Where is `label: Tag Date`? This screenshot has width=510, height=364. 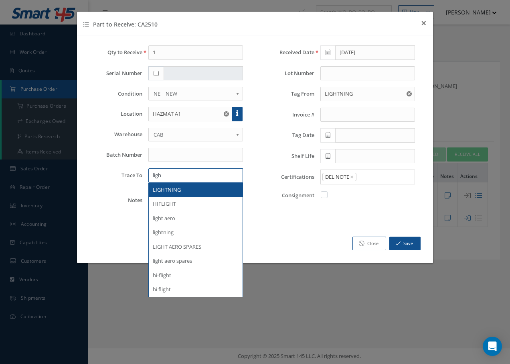
label: Tag Date is located at coordinates (288, 135).